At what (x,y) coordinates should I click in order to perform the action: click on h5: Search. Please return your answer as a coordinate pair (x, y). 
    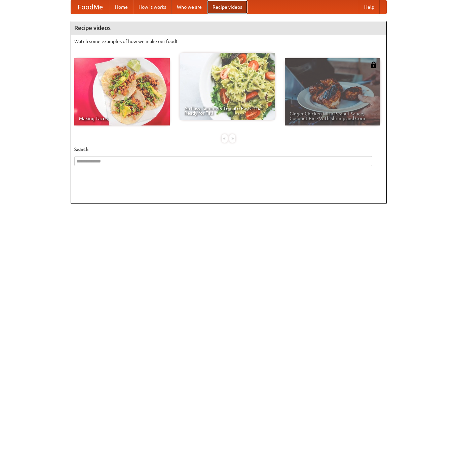
    Looking at the image, I should click on (228, 150).